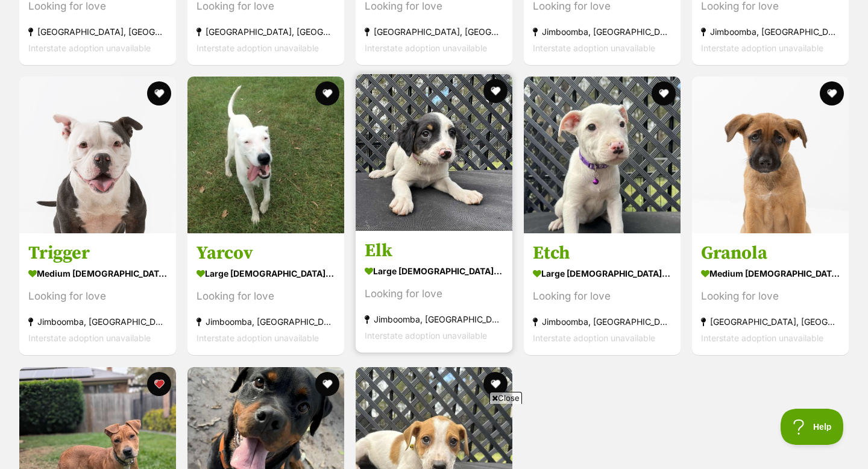  What do you see at coordinates (266, 253) in the screenshot?
I see `h3: Yarcov` at bounding box center [266, 253].